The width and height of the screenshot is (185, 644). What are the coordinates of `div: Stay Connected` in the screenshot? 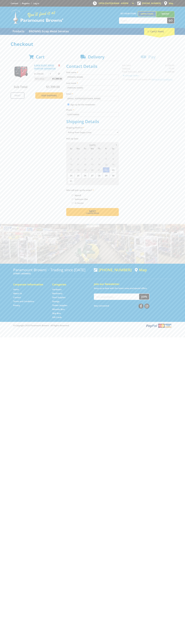 It's located at (122, 306).